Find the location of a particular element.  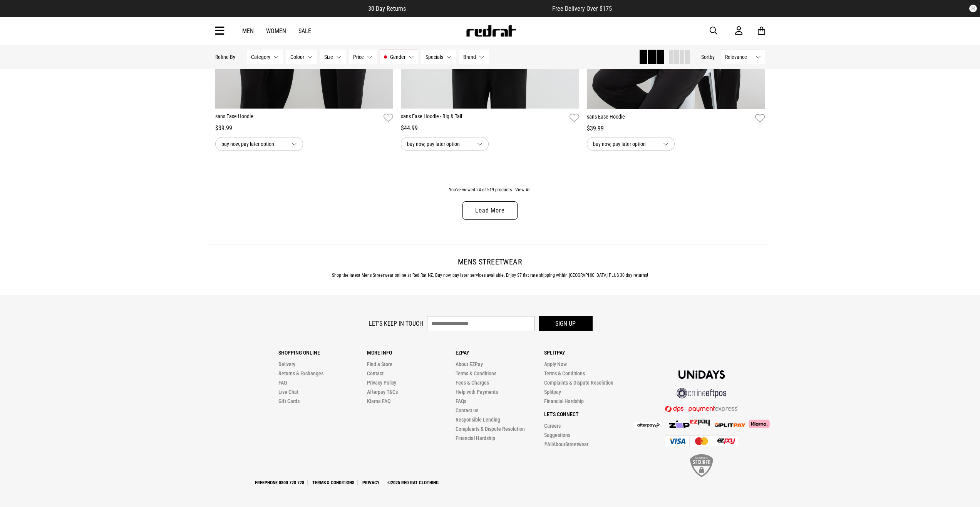

button: Price is located at coordinates (363, 57).